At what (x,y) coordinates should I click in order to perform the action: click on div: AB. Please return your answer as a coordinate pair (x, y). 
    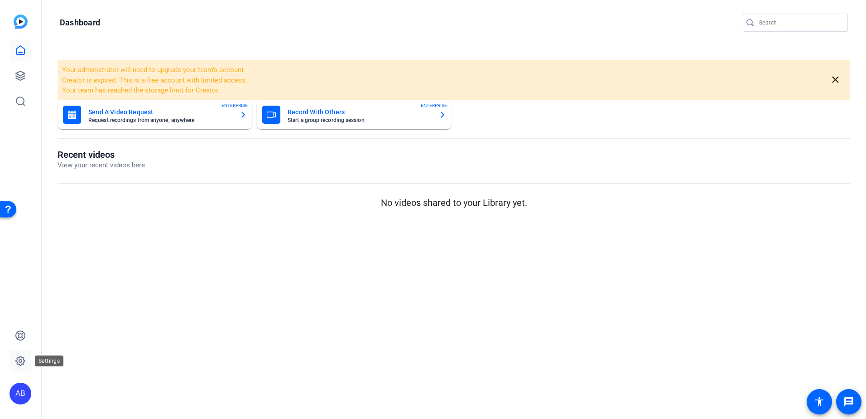
    Looking at the image, I should click on (20, 393).